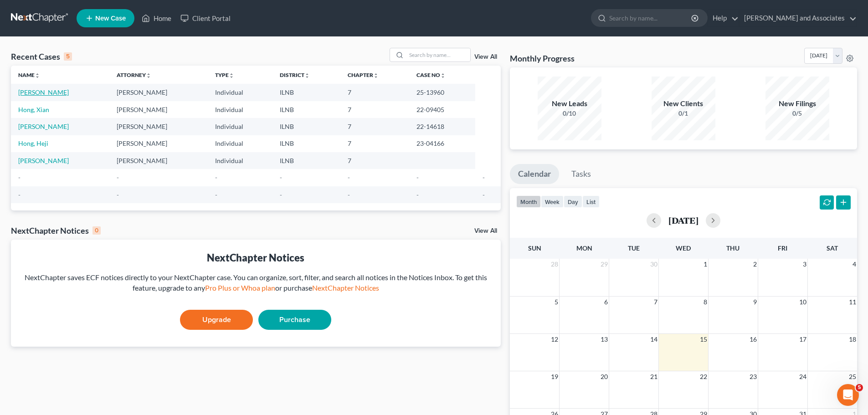 This screenshot has width=868, height=415. I want to click on span: 15, so click(704, 340).